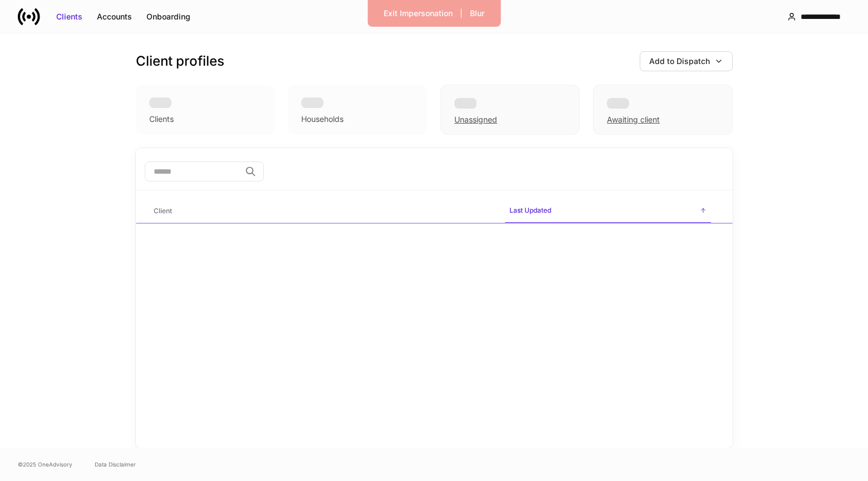 This screenshot has height=481, width=868. What do you see at coordinates (180, 61) in the screenshot?
I see `h3: Client profiles` at bounding box center [180, 61].